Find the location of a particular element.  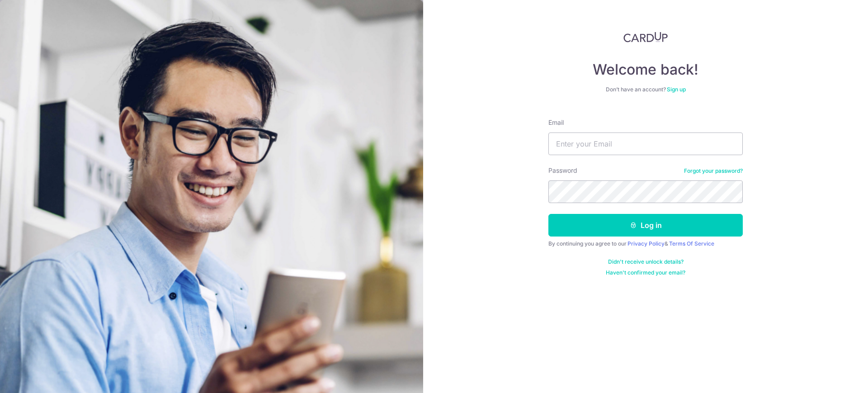

div: By continuing you agree to our & is located at coordinates (646, 243).